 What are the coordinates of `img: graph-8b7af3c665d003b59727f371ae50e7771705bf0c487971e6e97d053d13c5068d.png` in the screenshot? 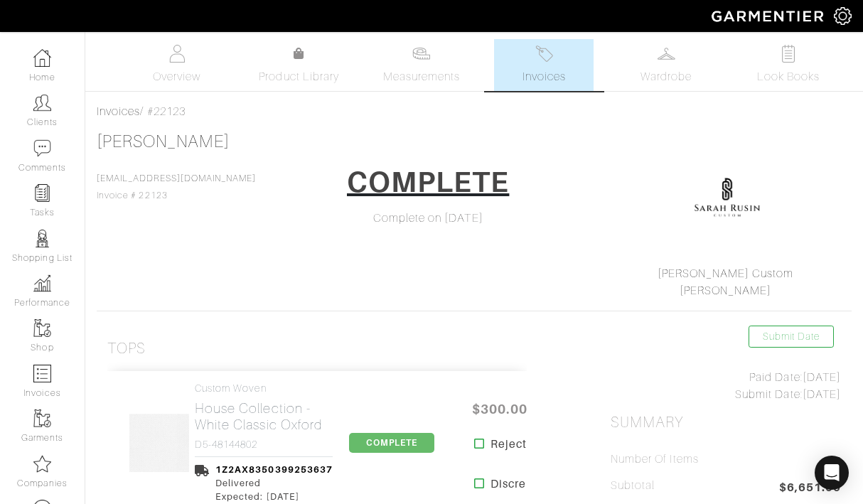 It's located at (42, 283).